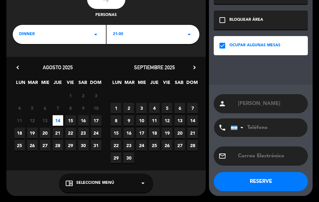  Describe the element at coordinates (271, 156) in the screenshot. I see `input: Correo Electrónico` at that location.